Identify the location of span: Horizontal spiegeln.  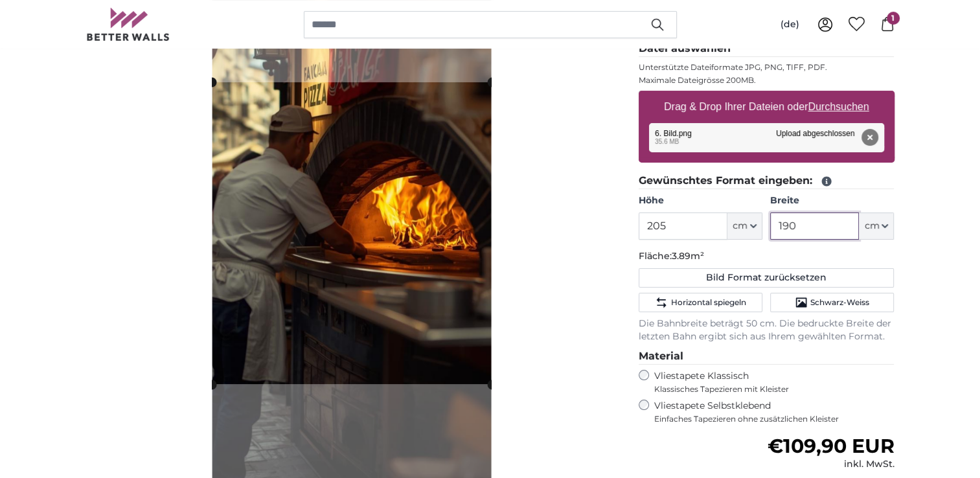
(708, 302).